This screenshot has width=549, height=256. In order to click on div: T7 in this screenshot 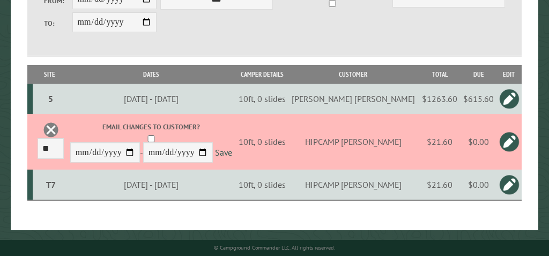, I will do `click(50, 184)`.